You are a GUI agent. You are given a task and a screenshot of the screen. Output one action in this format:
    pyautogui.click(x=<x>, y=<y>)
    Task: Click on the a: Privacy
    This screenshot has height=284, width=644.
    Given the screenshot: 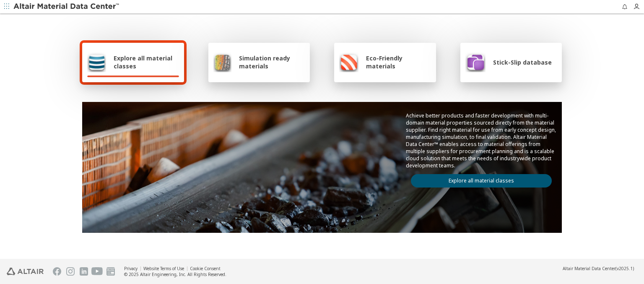 What is the action you would take?
    pyautogui.click(x=131, y=268)
    